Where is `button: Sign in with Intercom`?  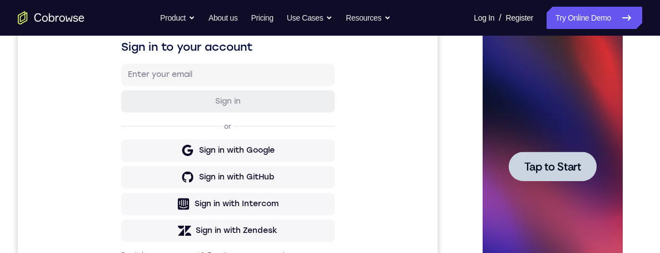
button: Sign in with Intercom is located at coordinates (210, 241).